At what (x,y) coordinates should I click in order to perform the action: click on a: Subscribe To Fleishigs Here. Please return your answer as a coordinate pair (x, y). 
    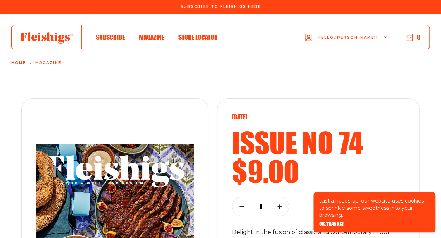
    Looking at the image, I should click on (221, 6).